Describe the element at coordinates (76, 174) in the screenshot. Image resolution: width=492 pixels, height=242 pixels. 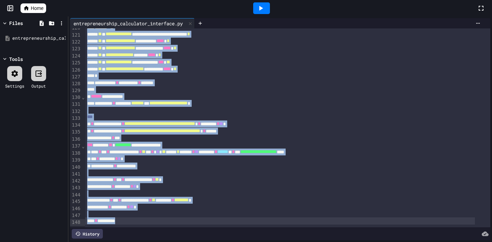
I see `div: 141` at that location.